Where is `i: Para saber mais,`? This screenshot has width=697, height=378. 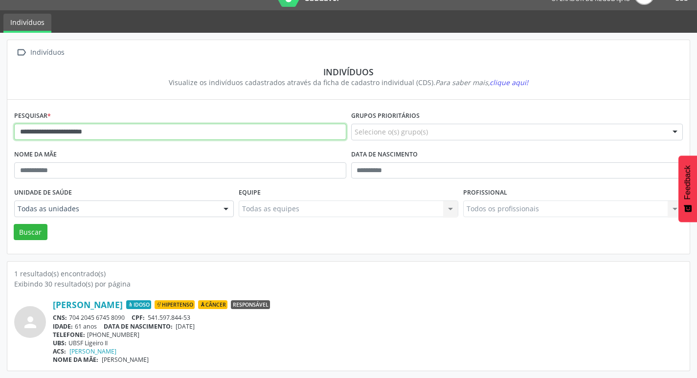 i: Para saber mais, is located at coordinates (482, 82).